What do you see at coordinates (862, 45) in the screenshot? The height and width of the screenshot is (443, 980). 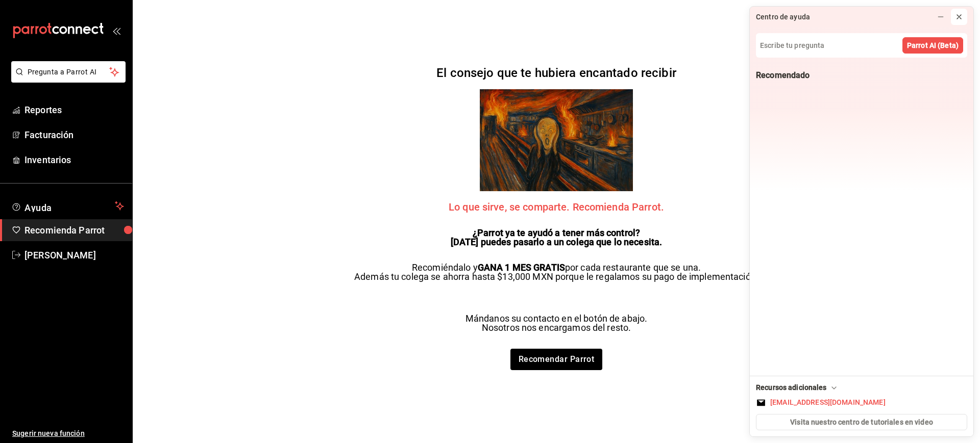 I see `input: Escribe tu pregunta` at bounding box center [862, 45].